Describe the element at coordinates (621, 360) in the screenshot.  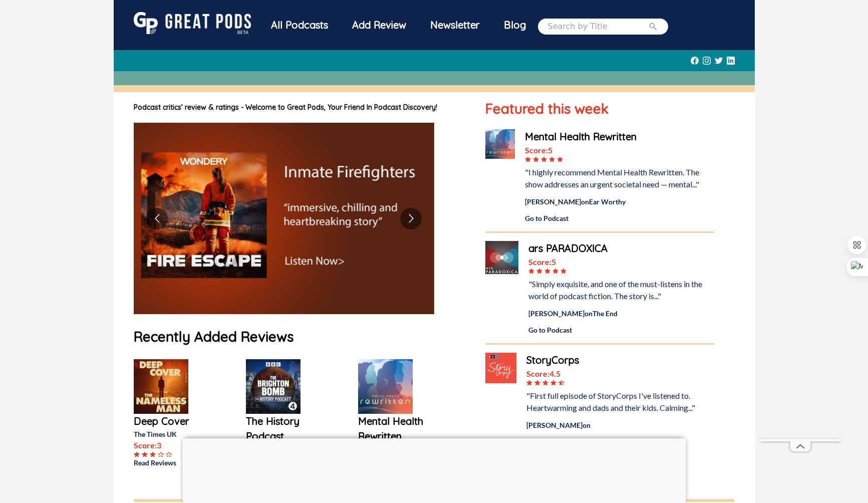
I see `a: StoryCorps` at that location.